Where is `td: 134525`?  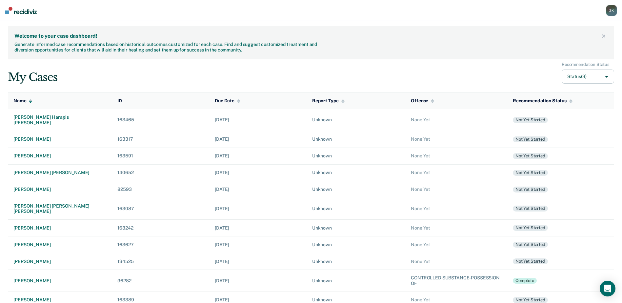
td: 134525 is located at coordinates (161, 261).